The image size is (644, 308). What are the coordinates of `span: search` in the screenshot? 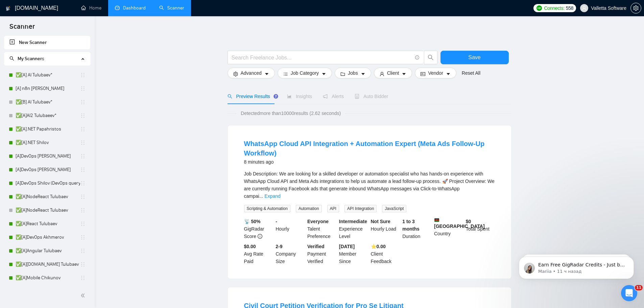 It's located at (230, 96).